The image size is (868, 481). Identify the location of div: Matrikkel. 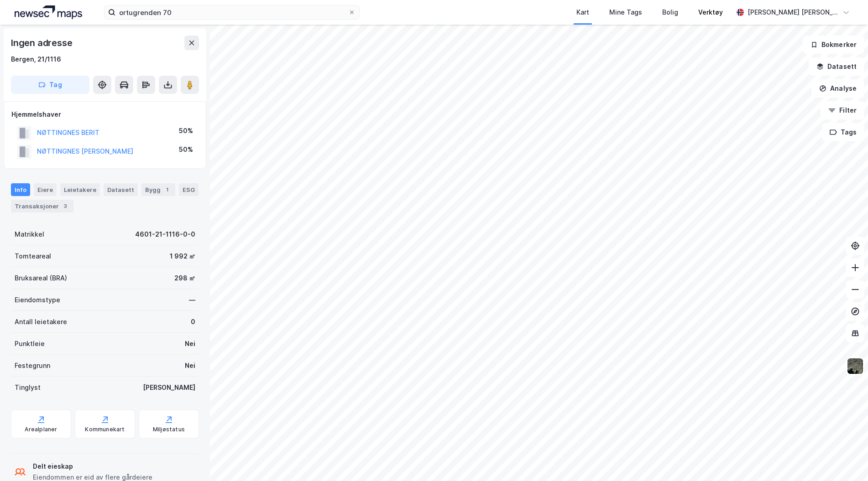
(29, 235).